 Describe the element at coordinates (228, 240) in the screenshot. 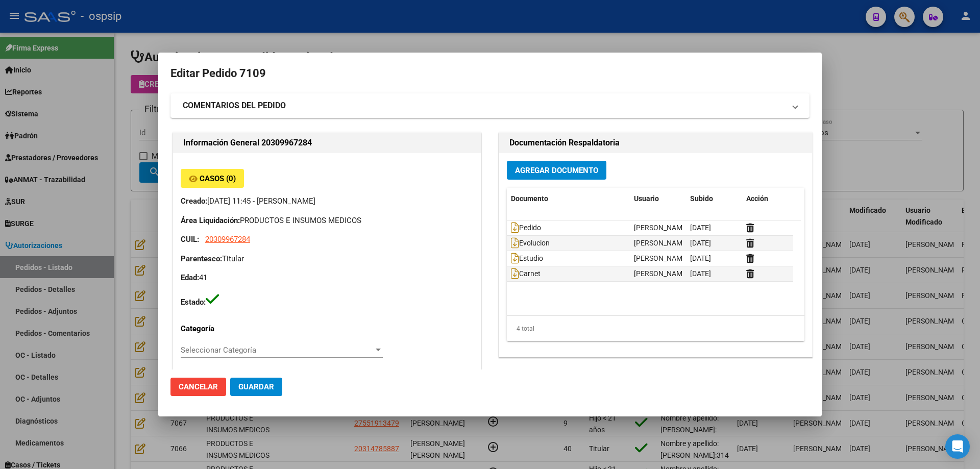

I see `span: 20309967284` at that location.